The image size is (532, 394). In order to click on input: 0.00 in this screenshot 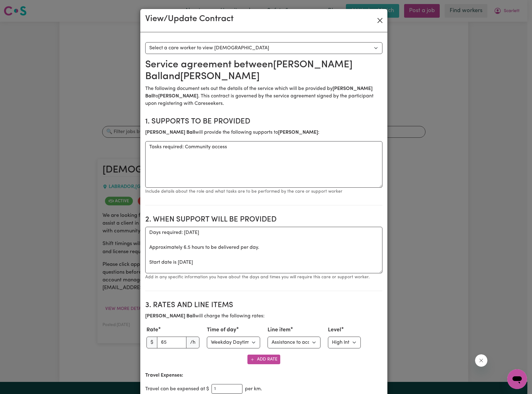, I will do `click(172, 342)`.